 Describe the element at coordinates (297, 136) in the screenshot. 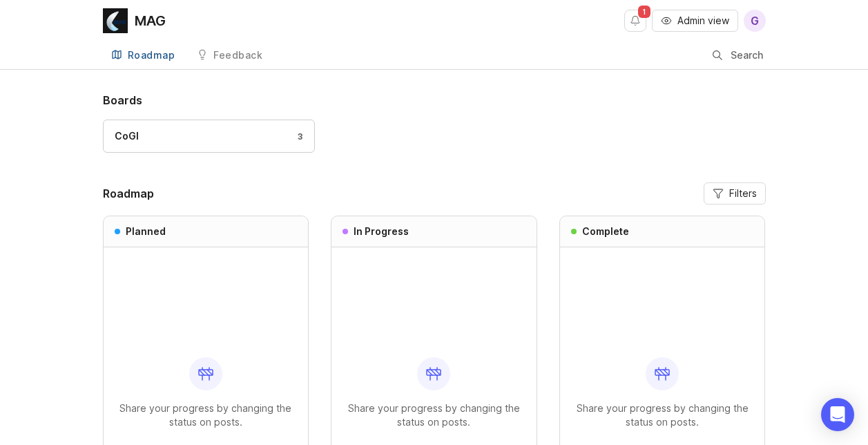

I see `div: 3` at that location.